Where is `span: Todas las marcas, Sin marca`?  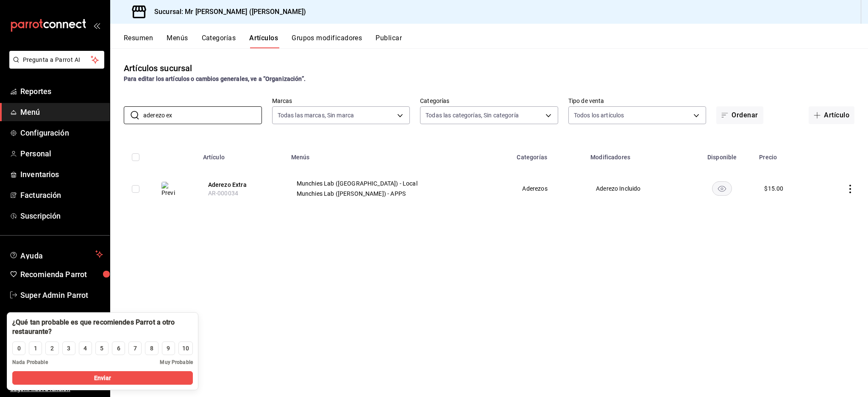
span: Todas las marcas, Sin marca is located at coordinates (316, 115).